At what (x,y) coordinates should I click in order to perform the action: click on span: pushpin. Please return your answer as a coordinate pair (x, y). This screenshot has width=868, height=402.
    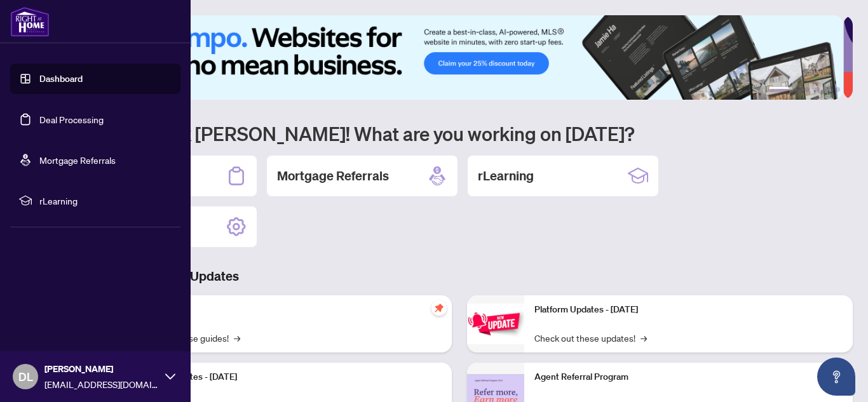
    Looking at the image, I should click on (439, 308).